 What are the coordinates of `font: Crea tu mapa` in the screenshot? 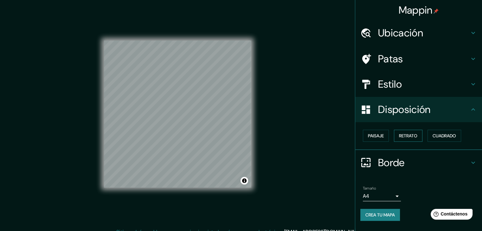 It's located at (380, 215).